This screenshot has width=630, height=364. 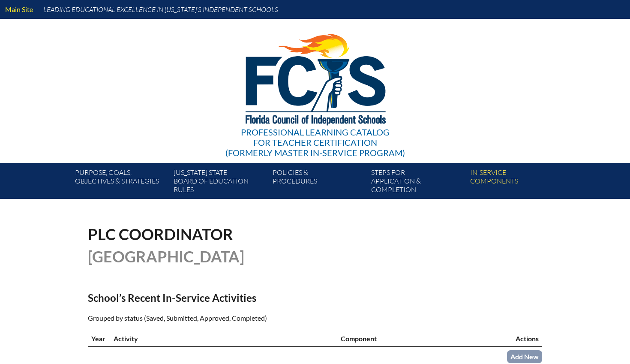 What do you see at coordinates (506, 339) in the screenshot?
I see `th: Actions` at bounding box center [506, 339].